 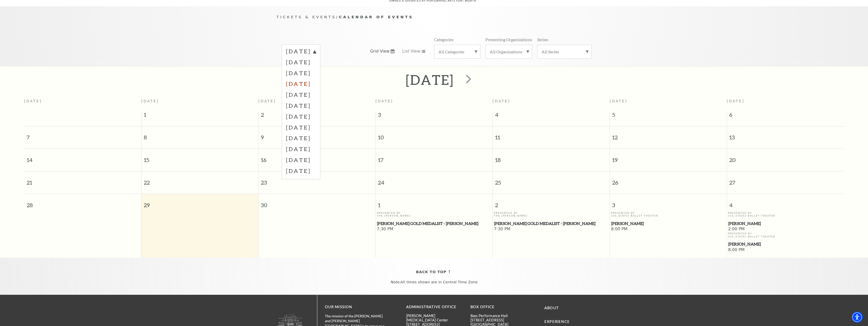 What do you see at coordinates (509, 39) in the screenshot?
I see `p: Presenting Organizations` at bounding box center [509, 39].